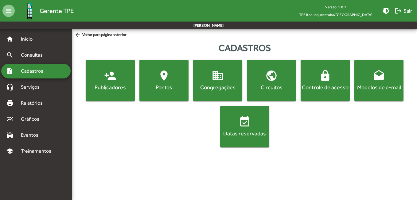 This screenshot has width=417, height=200. I want to click on div: Pontos, so click(164, 87).